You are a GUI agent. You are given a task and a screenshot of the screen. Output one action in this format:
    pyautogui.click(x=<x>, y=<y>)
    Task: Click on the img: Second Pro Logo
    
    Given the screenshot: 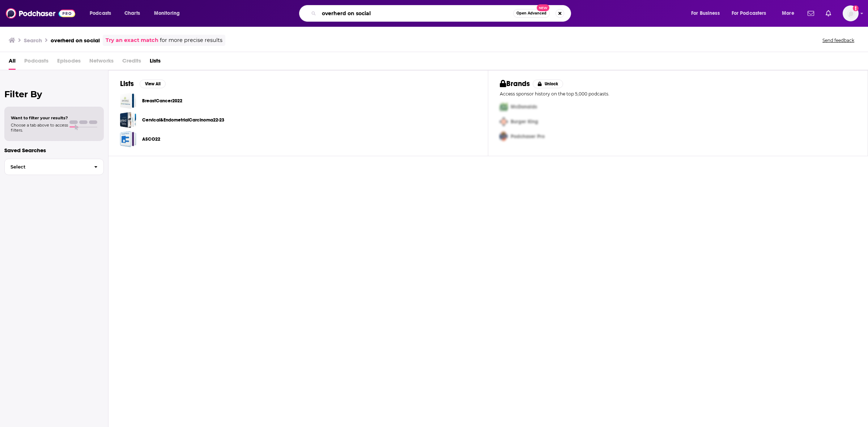 What is the action you would take?
    pyautogui.click(x=504, y=121)
    